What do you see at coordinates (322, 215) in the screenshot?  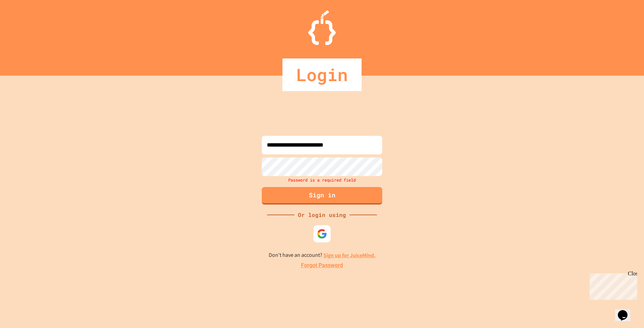 I see `div: Or login using` at bounding box center [322, 215].